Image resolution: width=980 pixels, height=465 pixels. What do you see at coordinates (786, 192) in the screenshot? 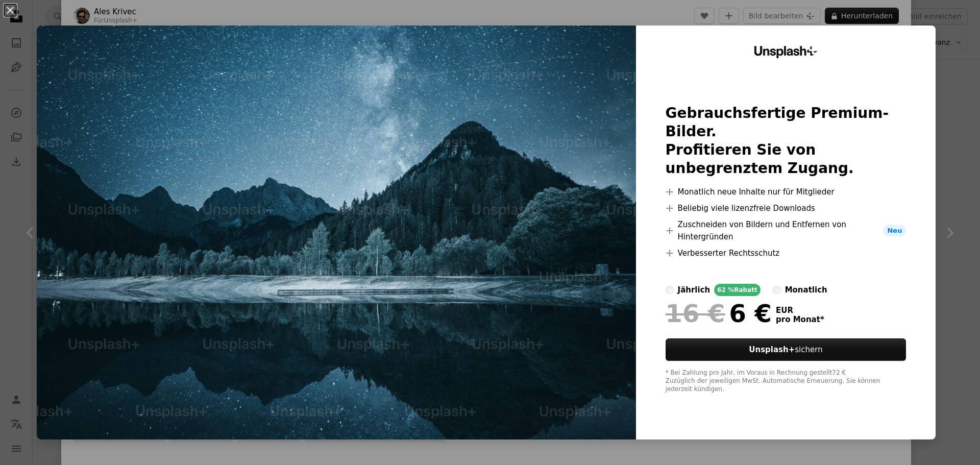
I see `li: Monatlich neue Inhalte nur für Mitglieder` at bounding box center [786, 192].